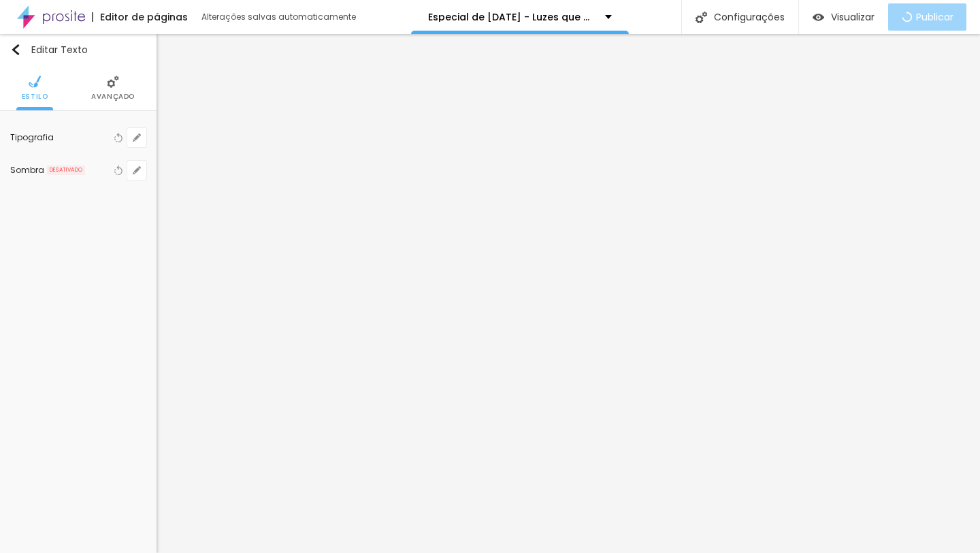 Image resolution: width=980 pixels, height=553 pixels. What do you see at coordinates (49, 49) in the screenshot?
I see `div: Editar Texto` at bounding box center [49, 49].